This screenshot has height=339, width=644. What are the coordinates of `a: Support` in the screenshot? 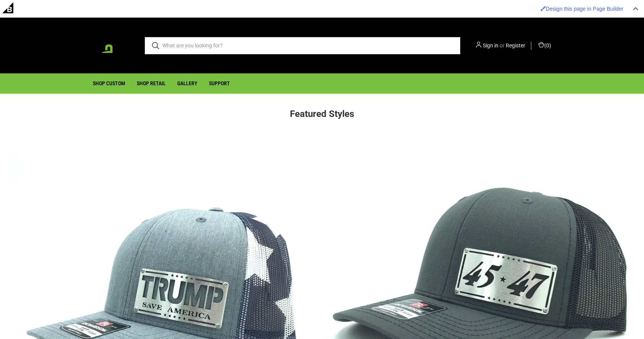 It's located at (219, 83).